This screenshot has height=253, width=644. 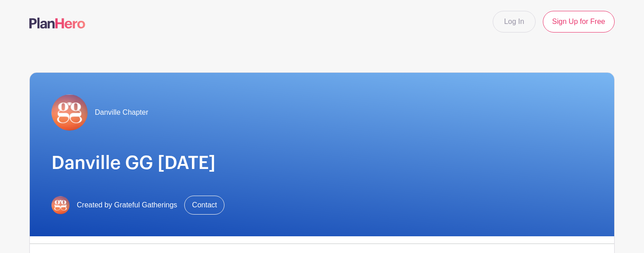 What do you see at coordinates (127, 205) in the screenshot?
I see `span: Created by Grateful Gatherings` at bounding box center [127, 205].